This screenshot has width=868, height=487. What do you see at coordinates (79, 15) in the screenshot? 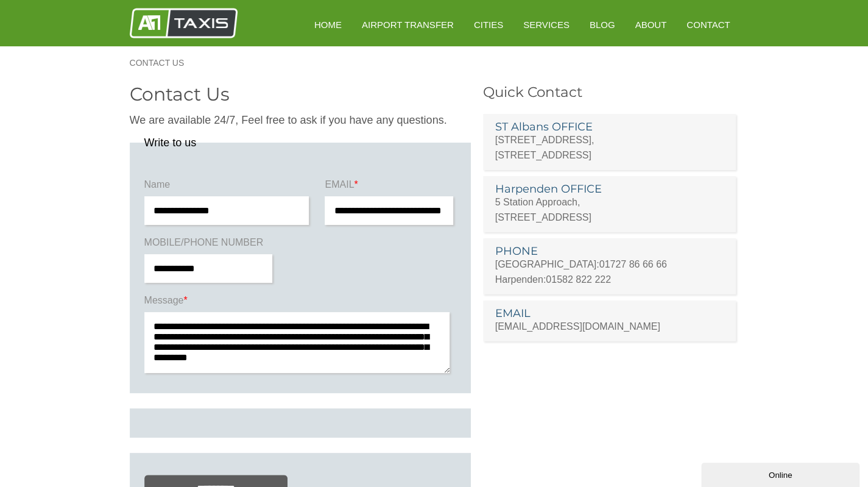
I see `div: Online` at bounding box center [79, 15].